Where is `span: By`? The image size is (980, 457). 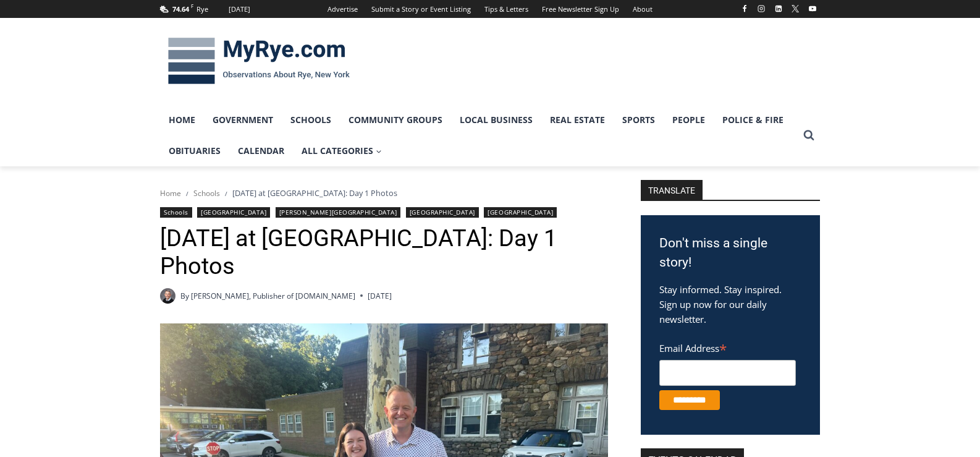
span: By is located at coordinates (185, 295).